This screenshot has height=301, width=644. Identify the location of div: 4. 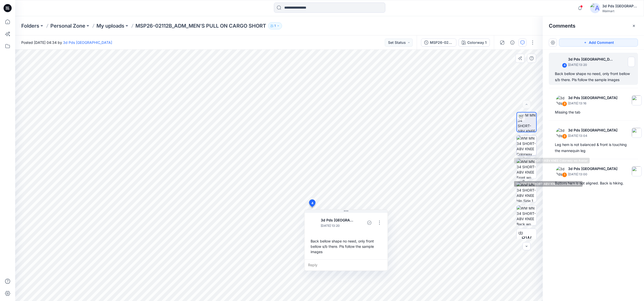
(565, 66).